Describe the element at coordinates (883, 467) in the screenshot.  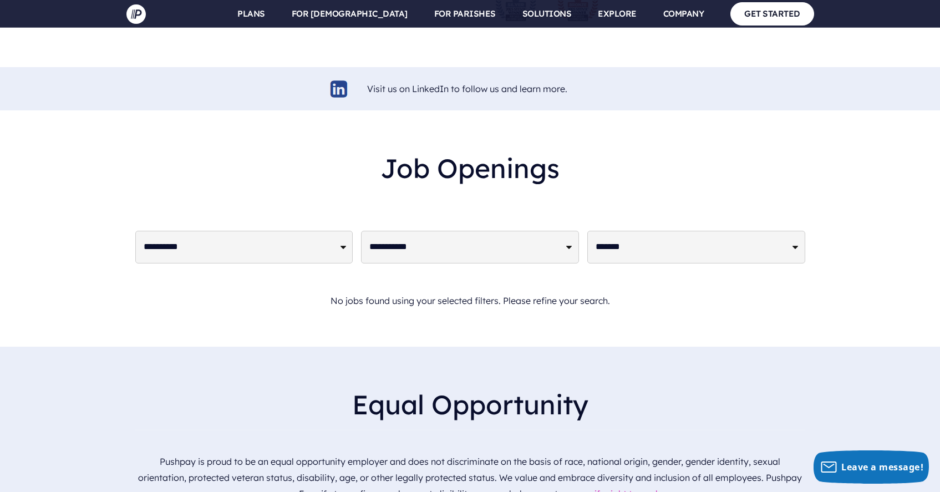
I see `span: Leave a message!` at that location.